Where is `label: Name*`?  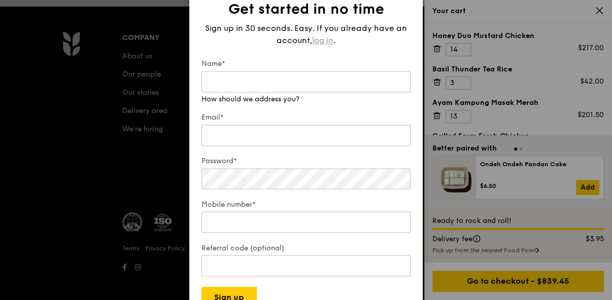 label: Name* is located at coordinates (306, 64).